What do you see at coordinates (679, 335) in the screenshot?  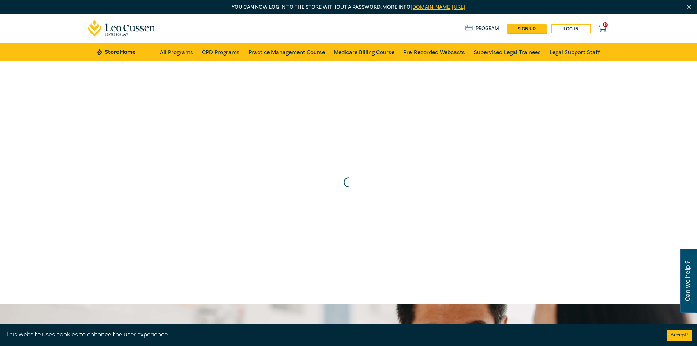 I see `button: Accept cookies` at bounding box center [679, 335].